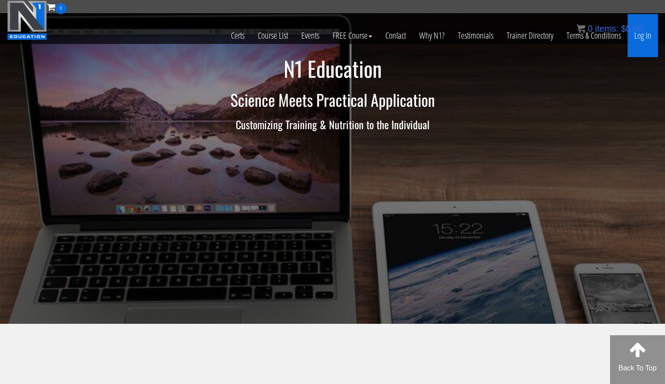 This screenshot has width=665, height=384. I want to click on bdi: 0.00, so click(632, 29).